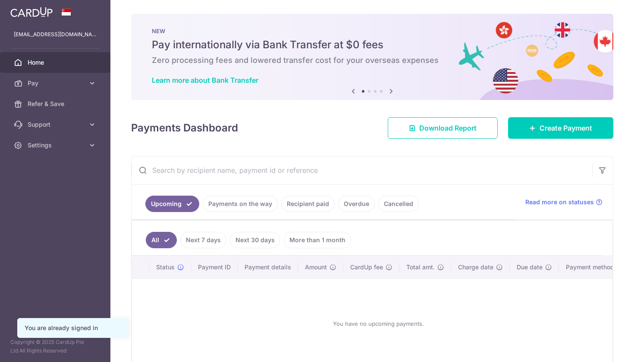 The width and height of the screenshot is (634, 362). I want to click on a: Next 30 days, so click(255, 240).